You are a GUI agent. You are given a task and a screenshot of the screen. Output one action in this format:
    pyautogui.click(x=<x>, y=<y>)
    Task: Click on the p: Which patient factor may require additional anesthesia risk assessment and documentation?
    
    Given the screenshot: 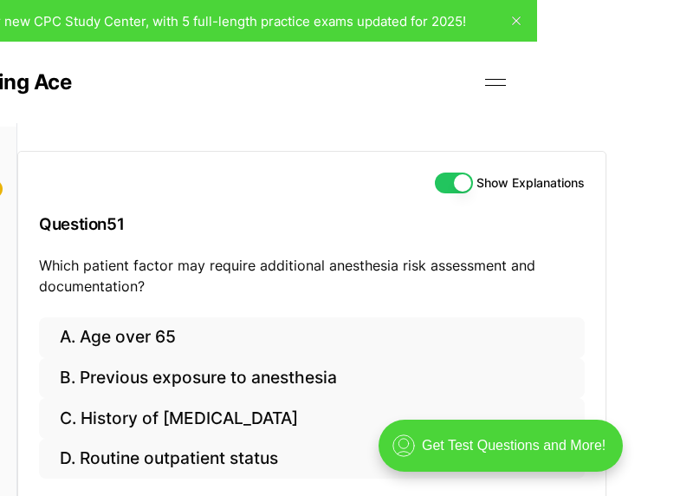 What is the action you would take?
    pyautogui.click(x=312, y=276)
    